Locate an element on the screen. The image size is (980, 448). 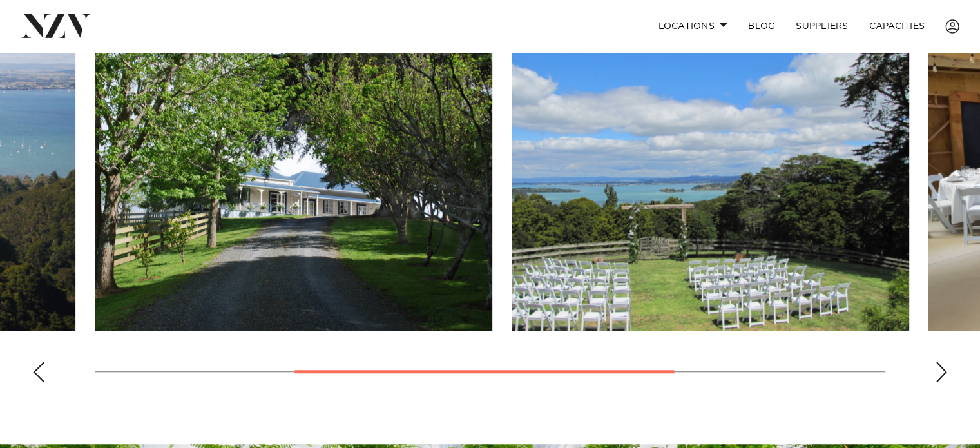
a: BLOG is located at coordinates (762, 26).